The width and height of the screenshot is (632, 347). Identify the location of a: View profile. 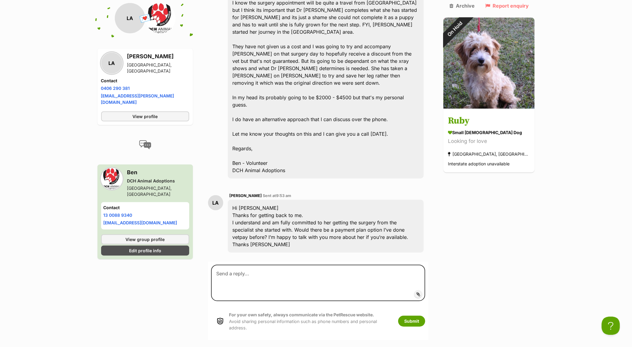
(145, 116).